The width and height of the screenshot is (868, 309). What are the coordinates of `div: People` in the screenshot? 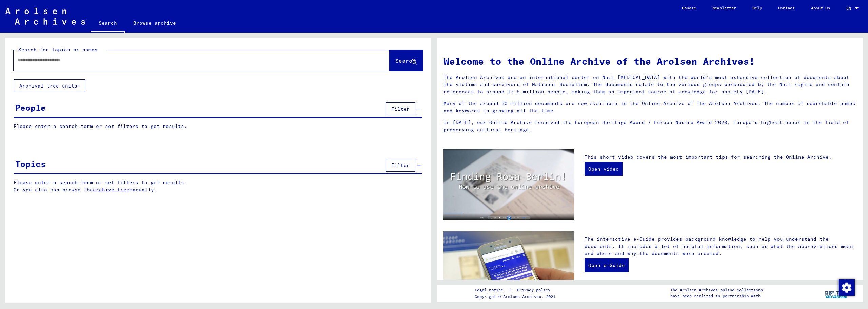 It's located at (30, 108).